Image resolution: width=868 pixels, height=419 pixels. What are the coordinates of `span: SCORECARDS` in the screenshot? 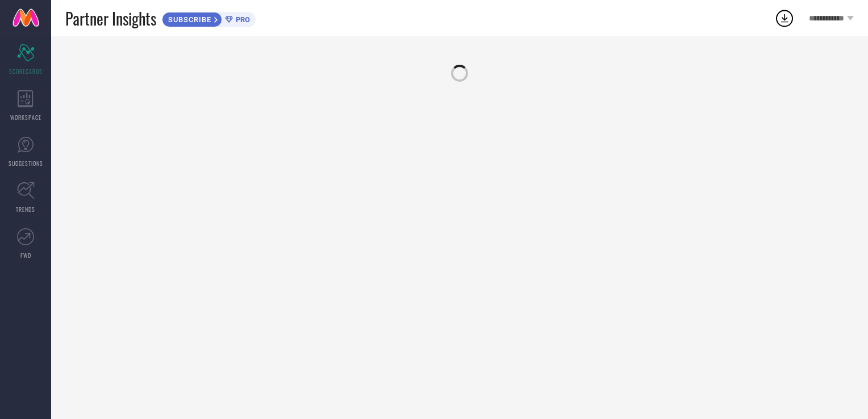 It's located at (26, 71).